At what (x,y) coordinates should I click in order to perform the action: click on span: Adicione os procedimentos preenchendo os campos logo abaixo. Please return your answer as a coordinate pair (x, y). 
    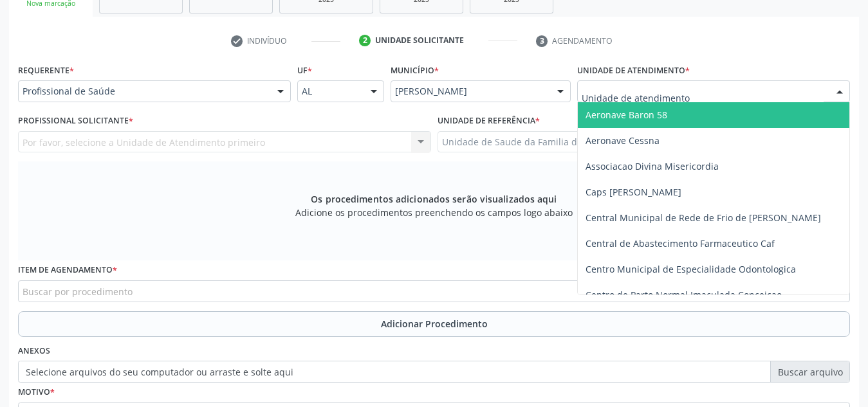
    Looking at the image, I should click on (434, 213).